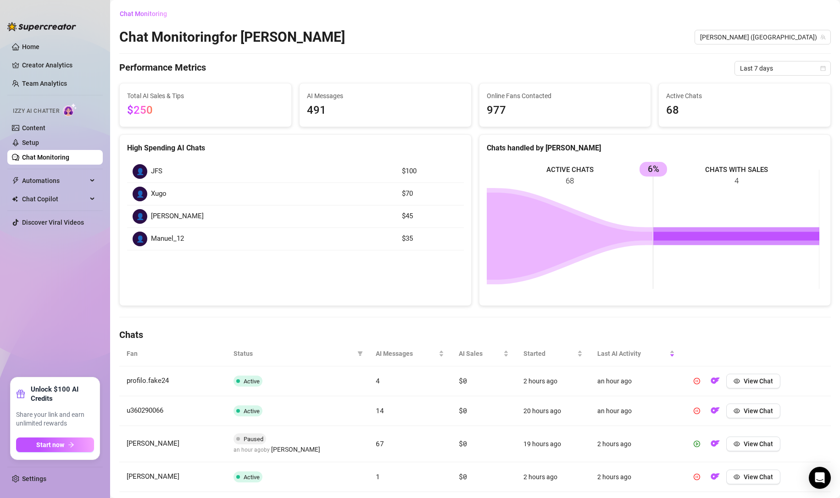 The height and width of the screenshot is (498, 840). I want to click on span: Paused, so click(253, 439).